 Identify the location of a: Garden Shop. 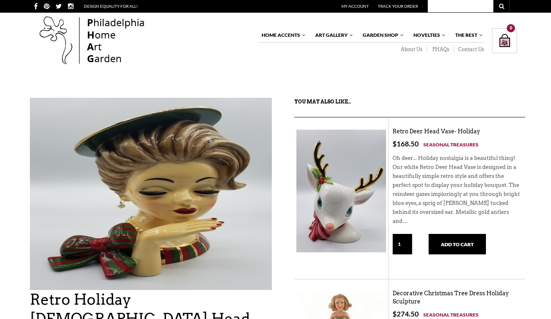
(382, 35).